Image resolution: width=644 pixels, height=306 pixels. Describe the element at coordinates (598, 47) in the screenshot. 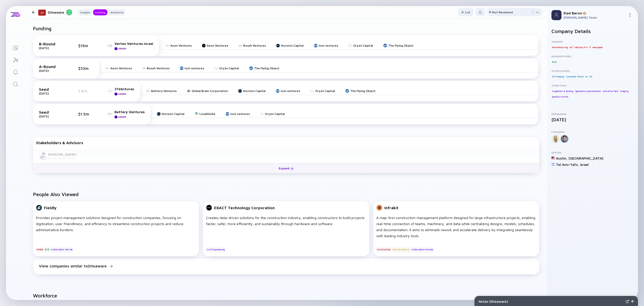

I see `div: Aerospace` at that location.